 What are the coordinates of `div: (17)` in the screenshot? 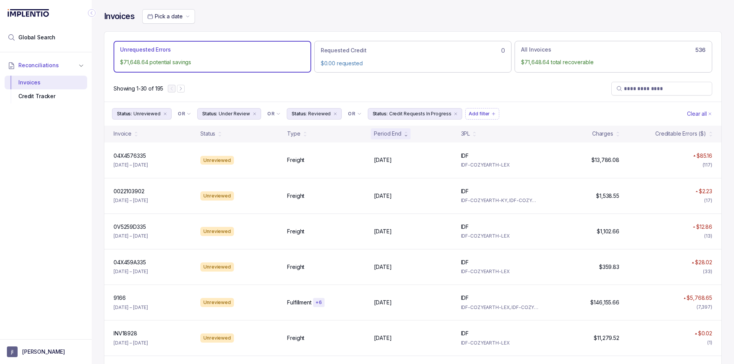 It's located at (708, 201).